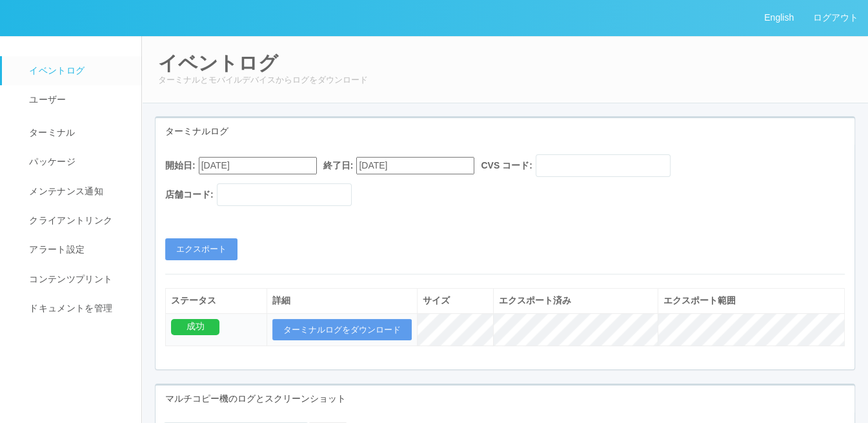  I want to click on div: エクスポート済み, so click(576, 301).